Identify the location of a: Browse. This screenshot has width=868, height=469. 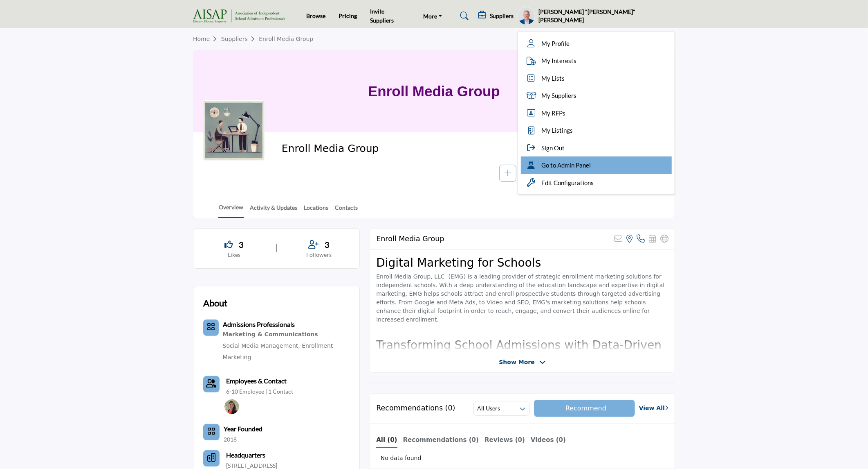
(316, 16).